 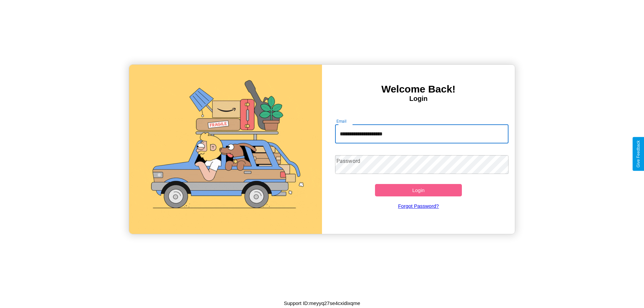 I want to click on a: Forgot Password?, so click(x=418, y=206).